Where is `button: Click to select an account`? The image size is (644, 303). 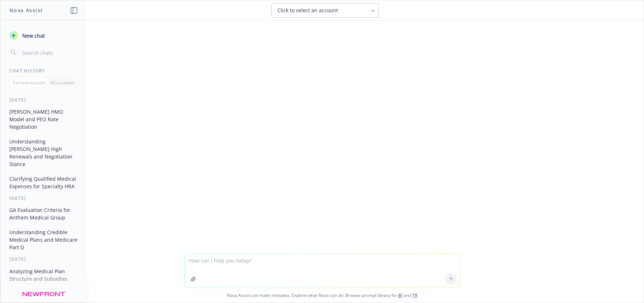
button: Click to select an account is located at coordinates (325, 10).